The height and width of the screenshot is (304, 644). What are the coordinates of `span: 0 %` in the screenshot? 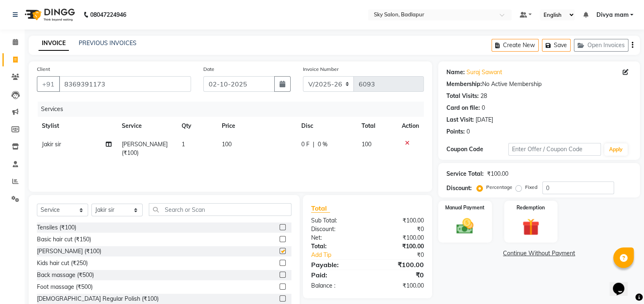 It's located at (323, 144).